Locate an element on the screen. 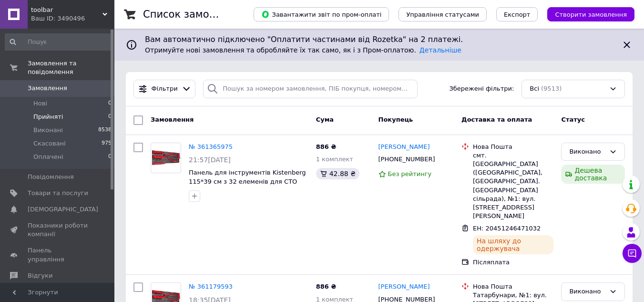  div: Післяплата is located at coordinates (513, 262).